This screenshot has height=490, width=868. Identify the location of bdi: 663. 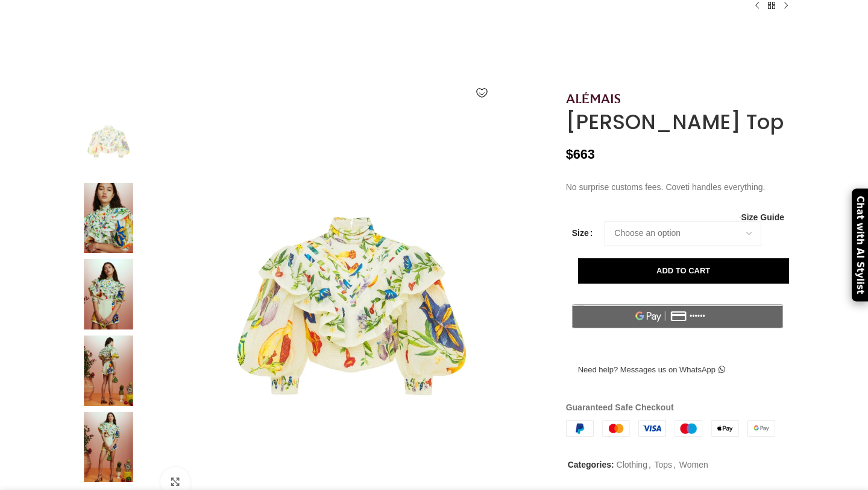
(581, 154).